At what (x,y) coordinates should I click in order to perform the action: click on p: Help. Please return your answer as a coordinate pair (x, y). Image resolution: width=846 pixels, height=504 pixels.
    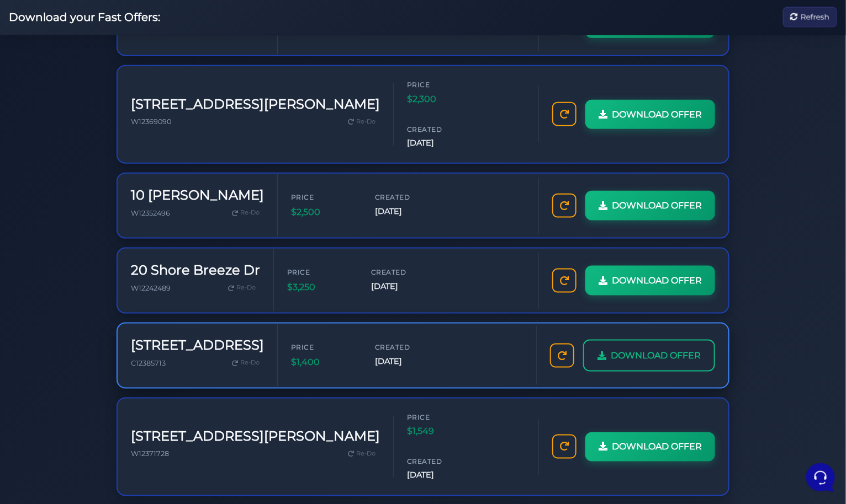
    Looking at the image, I should click on (179, 375).